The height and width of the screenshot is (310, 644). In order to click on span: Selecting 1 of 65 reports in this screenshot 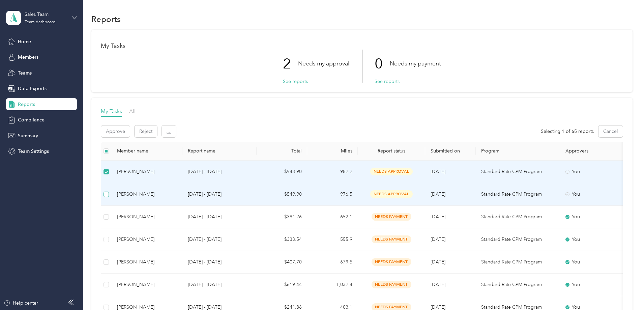, I will do `click(567, 131)`.